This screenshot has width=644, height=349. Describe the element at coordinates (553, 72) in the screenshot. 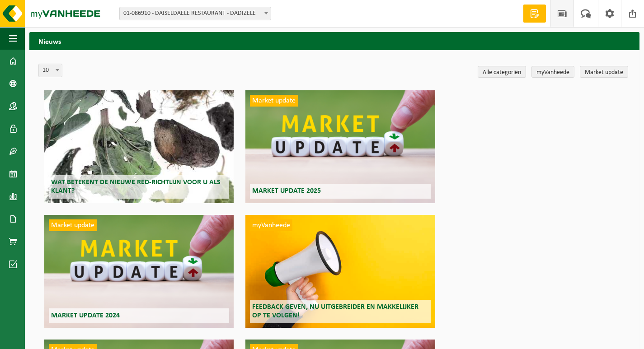

I see `a: myVanheede` at that location.